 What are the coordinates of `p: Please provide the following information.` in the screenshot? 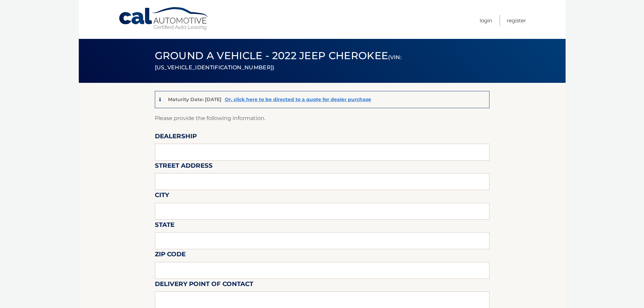 It's located at (322, 118).